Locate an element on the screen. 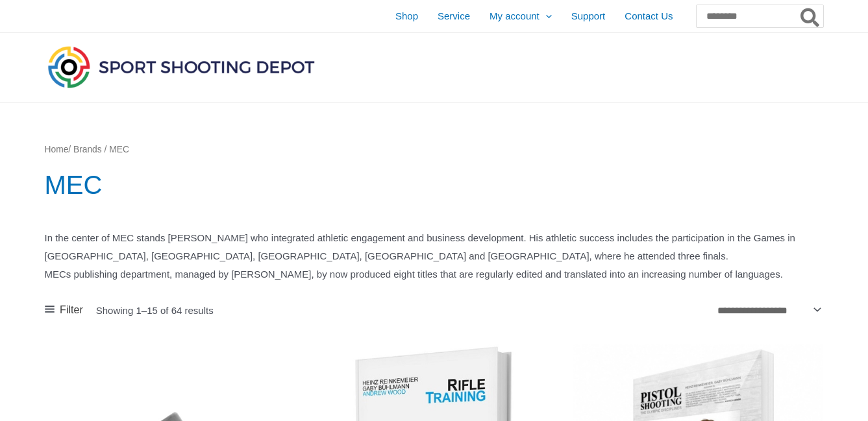 Image resolution: width=868 pixels, height=421 pixels. a: Filter is located at coordinates (63, 310).